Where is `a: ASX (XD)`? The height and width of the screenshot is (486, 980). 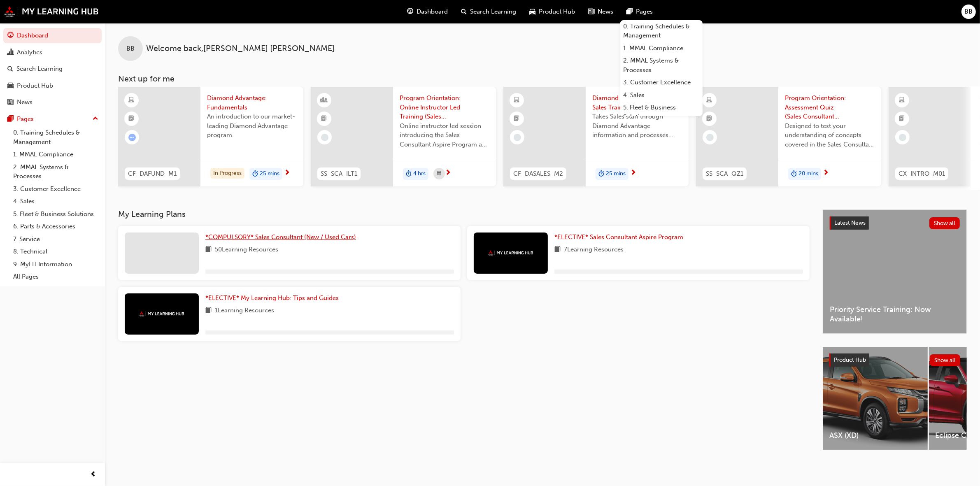 a: ASX (XD) is located at coordinates (875, 398).